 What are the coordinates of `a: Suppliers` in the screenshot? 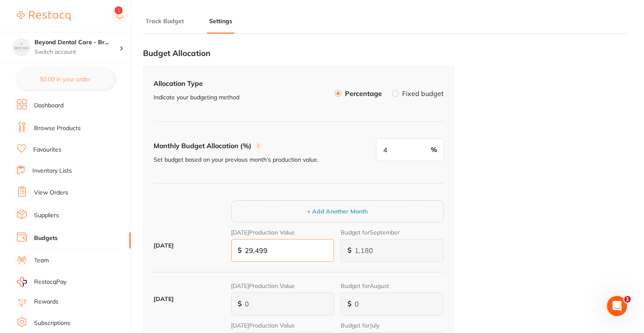 It's located at (46, 215).